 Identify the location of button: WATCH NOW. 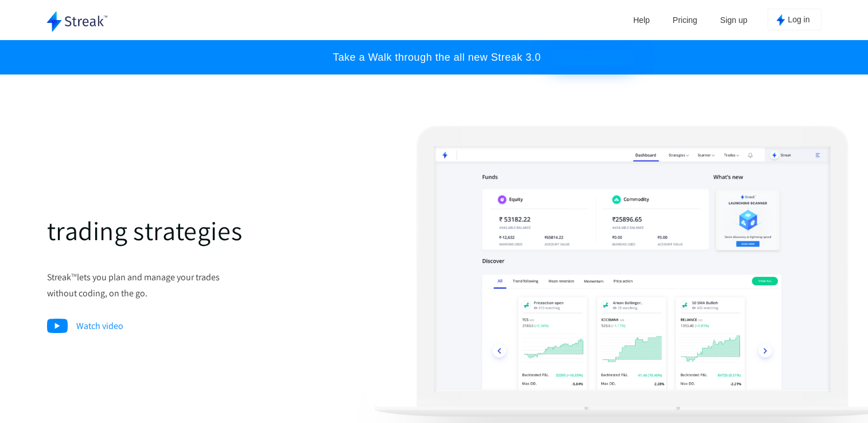
(592, 58).